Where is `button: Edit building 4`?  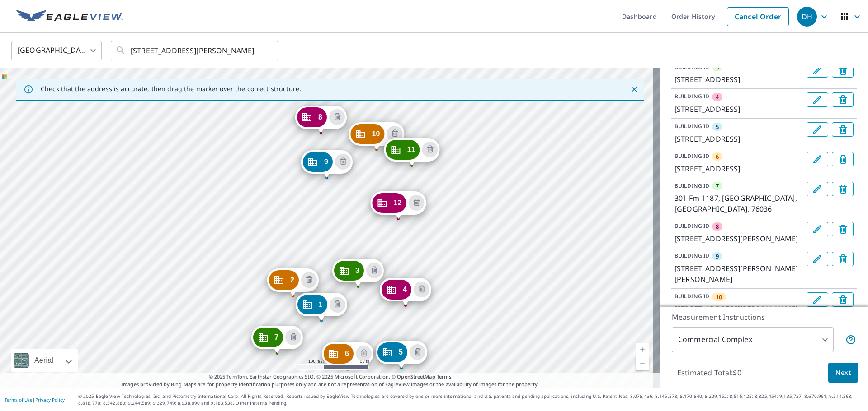 button: Edit building 4 is located at coordinates (817, 100).